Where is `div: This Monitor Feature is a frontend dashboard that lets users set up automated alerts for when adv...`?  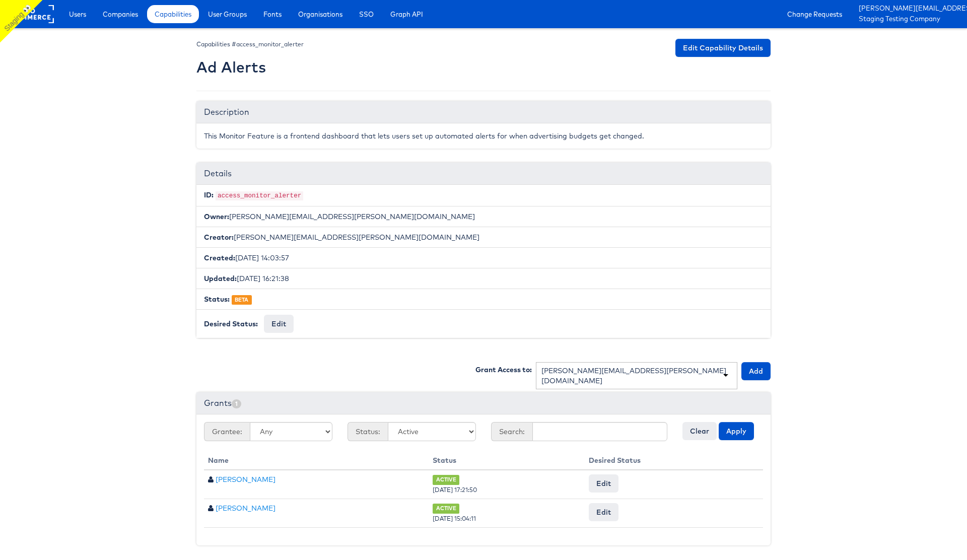
div: This Monitor Feature is a frontend dashboard that lets users set up automated alerts for when adv... is located at coordinates (484, 136).